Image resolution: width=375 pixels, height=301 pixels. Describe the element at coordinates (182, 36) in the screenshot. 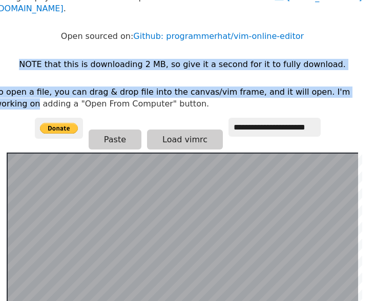

I see `p: Open sourced on:` at that location.